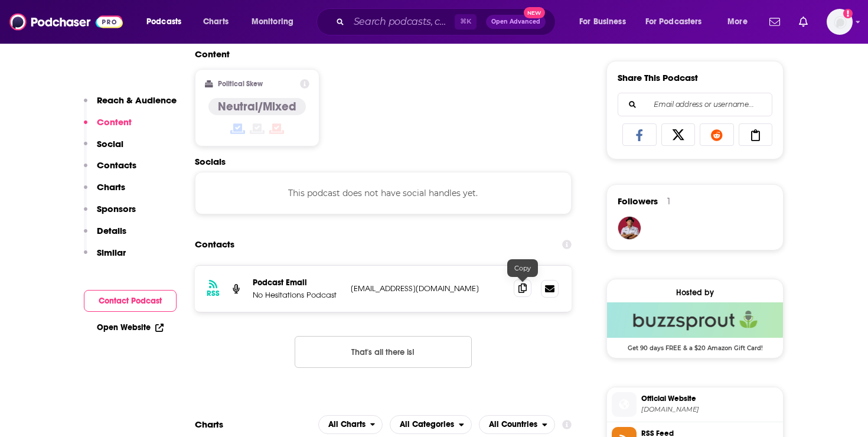 Image resolution: width=868 pixels, height=437 pixels. I want to click on span: nohesitationspodcast.com, so click(710, 409).